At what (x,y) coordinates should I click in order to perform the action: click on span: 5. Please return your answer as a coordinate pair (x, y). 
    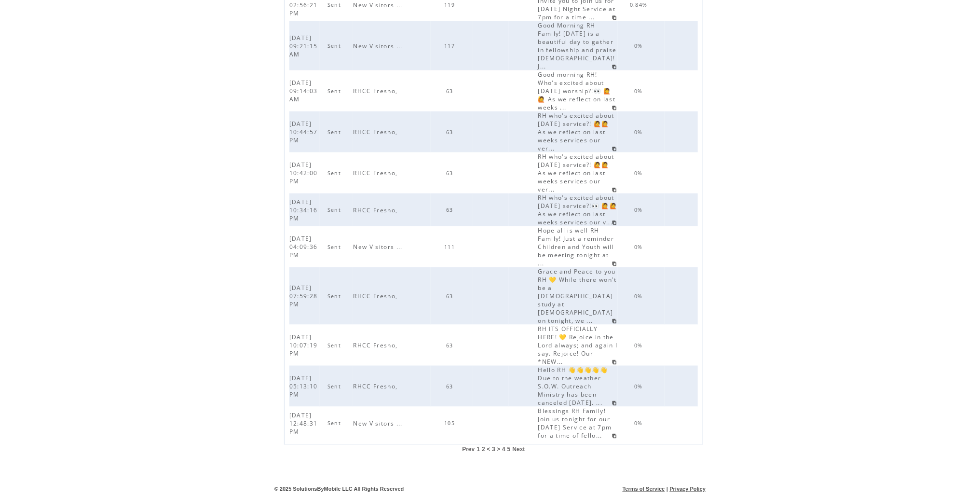
    Looking at the image, I should click on (509, 449).